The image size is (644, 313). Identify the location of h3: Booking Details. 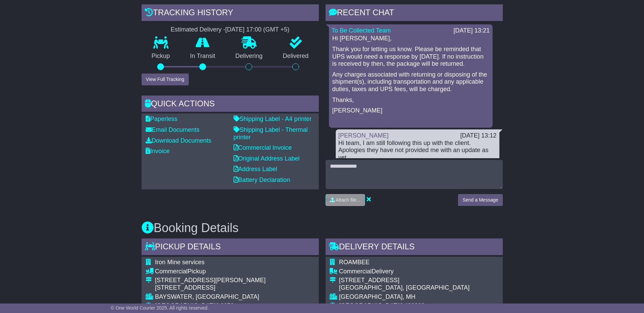
(322, 228).